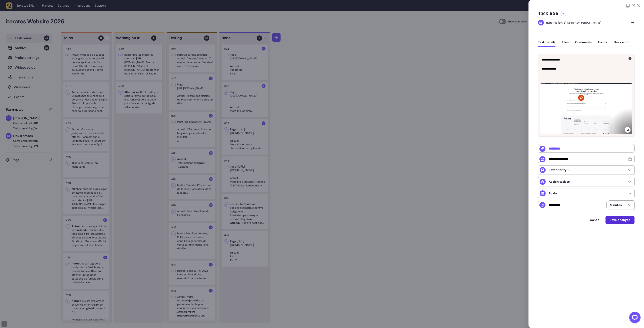 This screenshot has width=644, height=328. I want to click on p: Low priority, so click(557, 170).